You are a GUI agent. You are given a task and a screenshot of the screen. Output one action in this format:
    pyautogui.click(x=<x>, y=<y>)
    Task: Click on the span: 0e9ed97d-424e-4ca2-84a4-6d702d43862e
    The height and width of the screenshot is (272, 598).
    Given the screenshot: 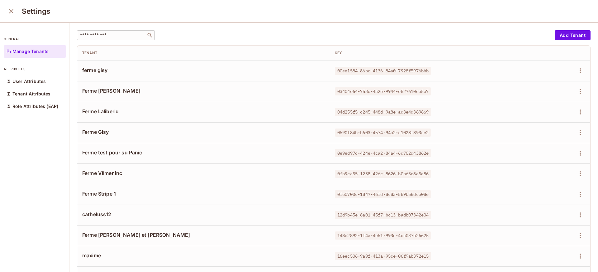 What is the action you would take?
    pyautogui.click(x=383, y=153)
    